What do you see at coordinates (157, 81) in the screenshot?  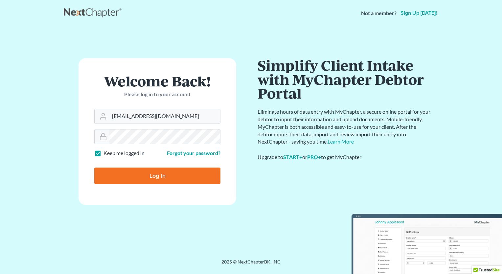 I see `h1: Welcome Back!` at bounding box center [157, 81].